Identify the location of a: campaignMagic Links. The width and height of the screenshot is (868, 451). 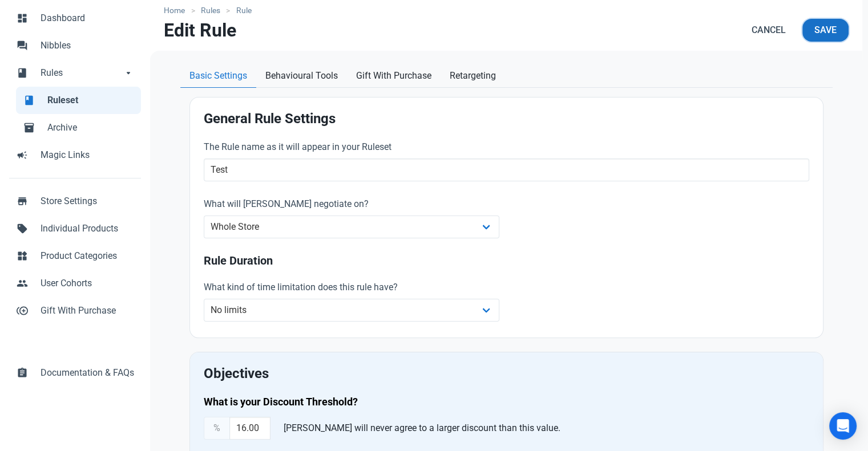
(75, 155).